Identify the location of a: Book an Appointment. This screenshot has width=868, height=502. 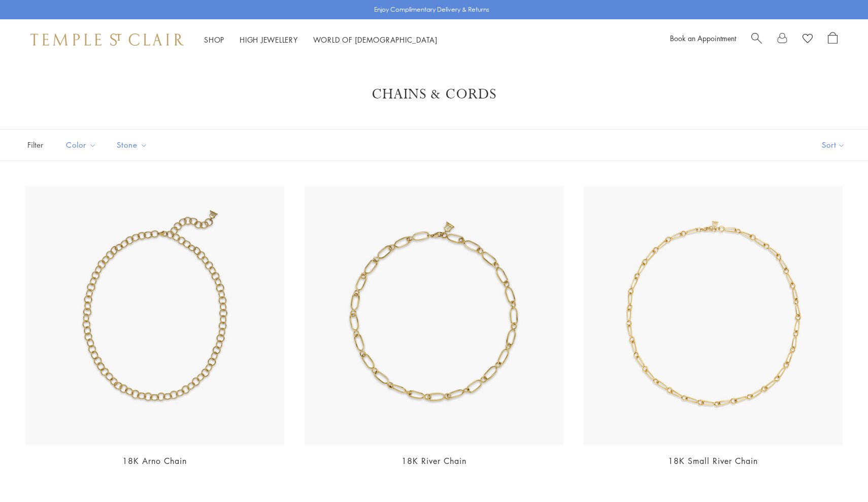
(703, 38).